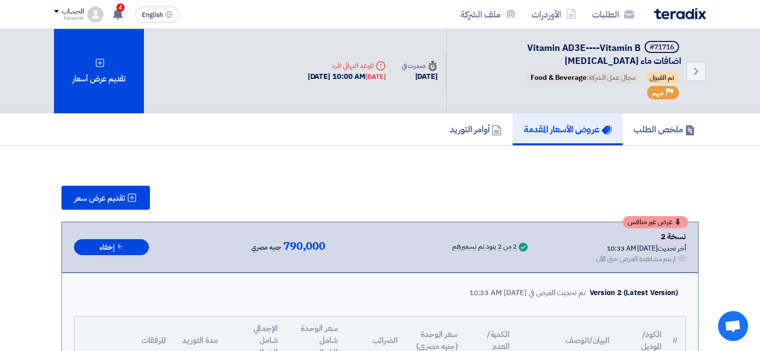 This screenshot has height=351, width=760. What do you see at coordinates (68, 18) in the screenshot?
I see `div: Kenavet` at bounding box center [68, 18].